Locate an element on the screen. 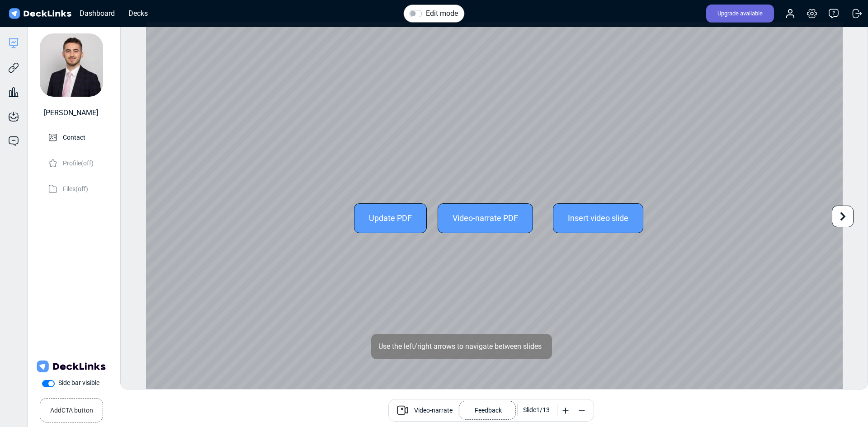  p: Profile (off) is located at coordinates (78, 162).